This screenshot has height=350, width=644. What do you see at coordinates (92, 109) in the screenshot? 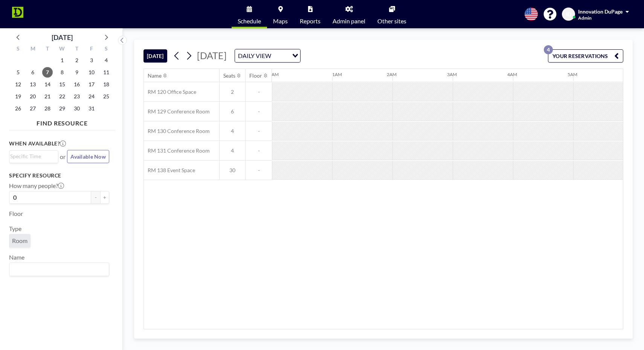
I see `span: Friday, October 31, 2025` at bounding box center [92, 109].